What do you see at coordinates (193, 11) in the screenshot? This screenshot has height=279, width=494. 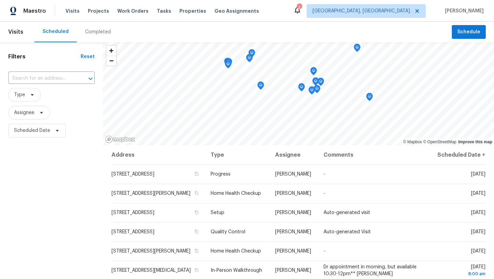 I see `span: Properties` at bounding box center [193, 11].